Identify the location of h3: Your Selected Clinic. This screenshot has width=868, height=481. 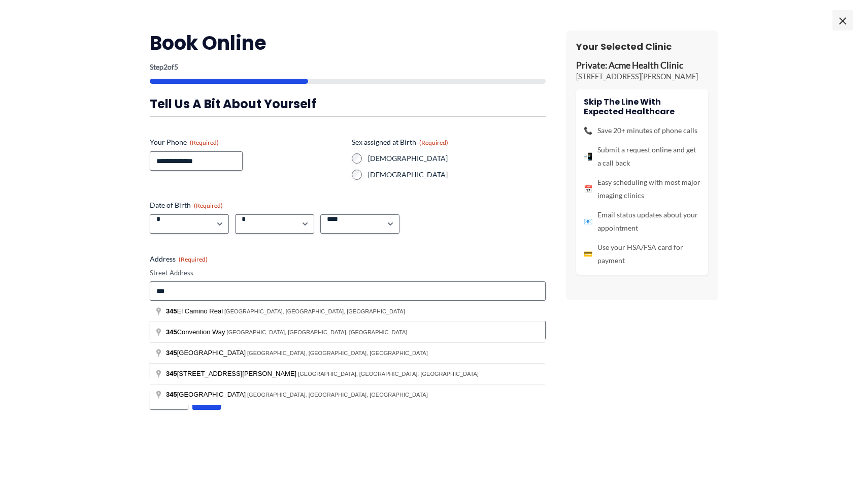
(642, 46).